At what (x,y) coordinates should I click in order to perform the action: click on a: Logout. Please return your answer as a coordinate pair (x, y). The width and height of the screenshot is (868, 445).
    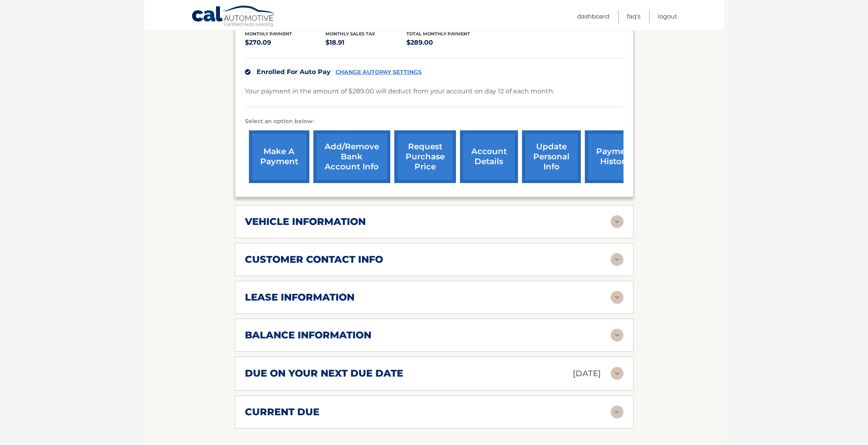
    Looking at the image, I should click on (667, 16).